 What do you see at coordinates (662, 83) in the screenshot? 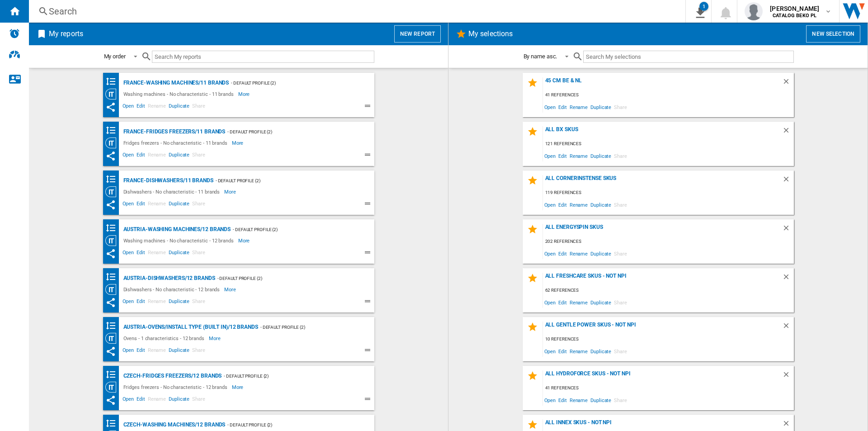
I see `div: 45 cm be & NL` at bounding box center [662, 83].